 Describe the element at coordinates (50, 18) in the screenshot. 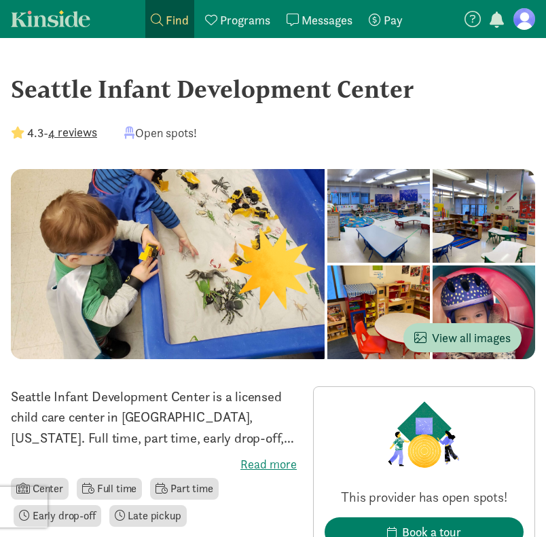

I see `a: Kinside` at that location.